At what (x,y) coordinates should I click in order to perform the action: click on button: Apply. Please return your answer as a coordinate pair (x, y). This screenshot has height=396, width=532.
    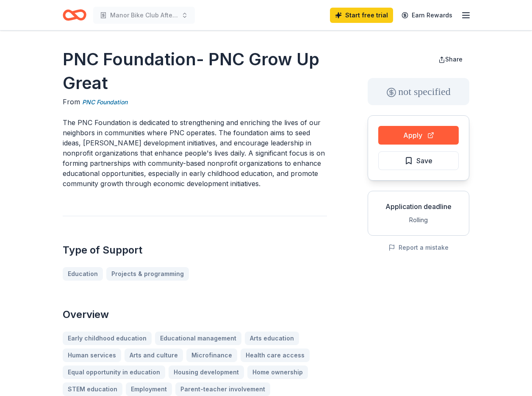
    Looking at the image, I should click on (419, 135).